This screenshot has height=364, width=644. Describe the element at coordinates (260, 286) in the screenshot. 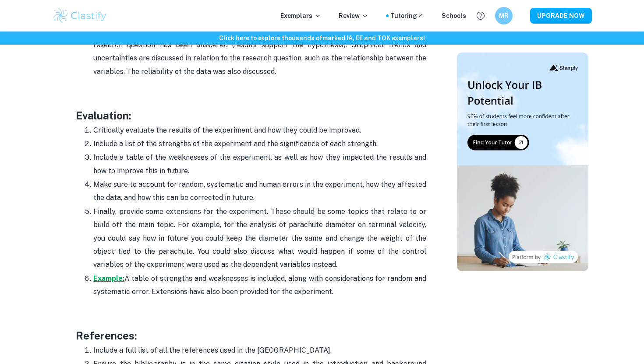

I see `p: A table of strengths and weaknesses is included, along with considerations for random and systema...` at that location.